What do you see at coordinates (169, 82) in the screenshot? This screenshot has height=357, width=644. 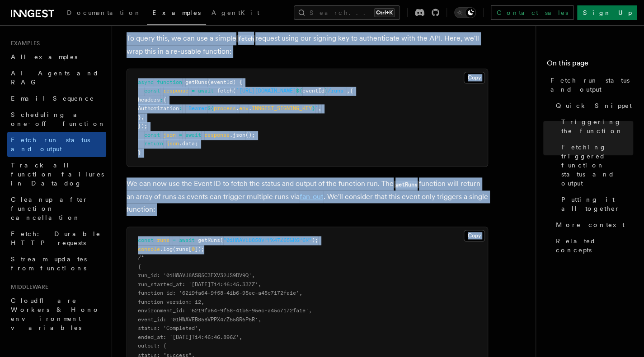 I see `span: function` at bounding box center [169, 82].